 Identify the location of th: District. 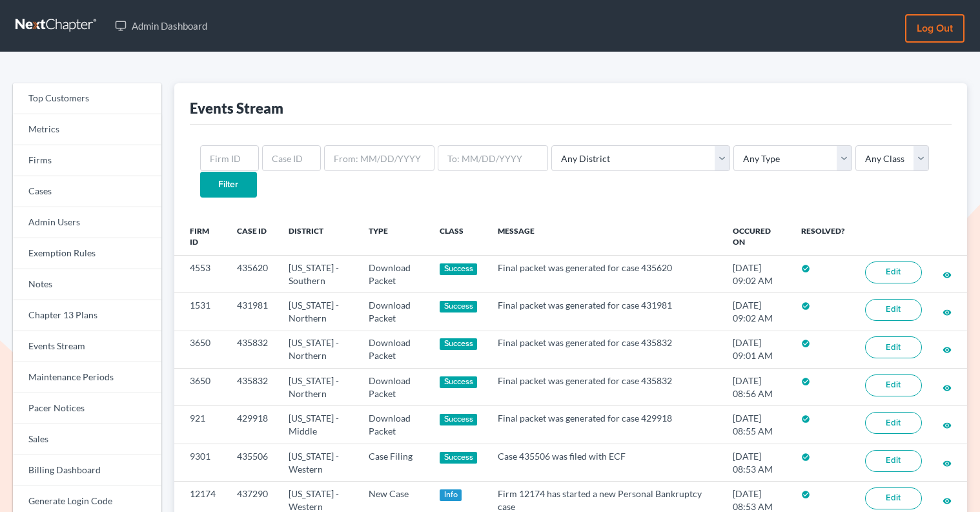
(318, 237).